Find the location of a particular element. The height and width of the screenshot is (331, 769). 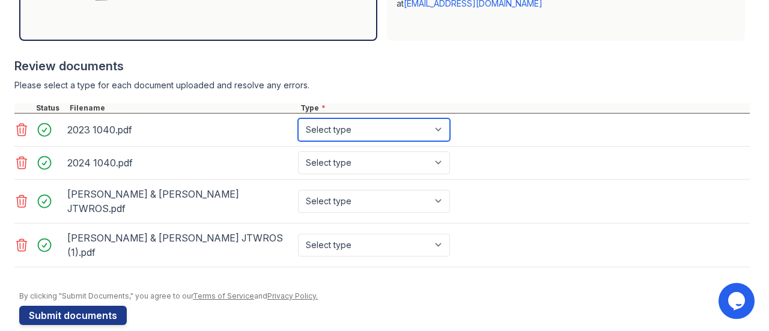

a: Terms of Service is located at coordinates (224, 296).